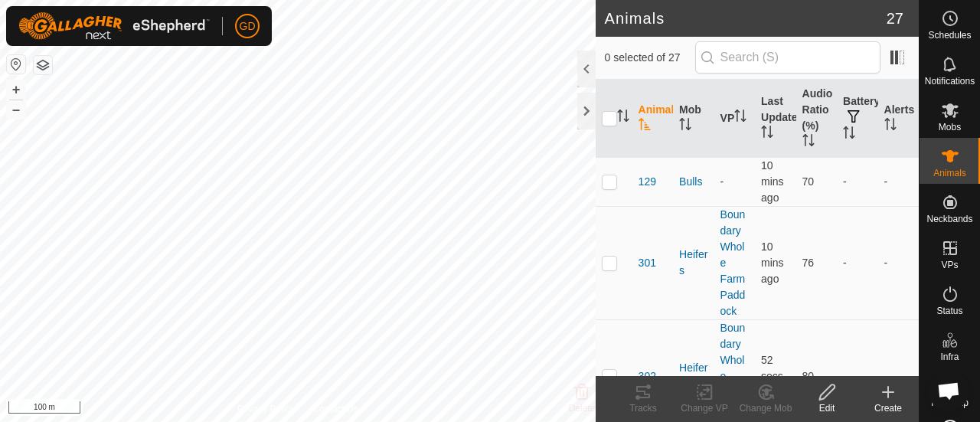  Describe the element at coordinates (734, 119) in the screenshot. I see `th: VP` at that location.